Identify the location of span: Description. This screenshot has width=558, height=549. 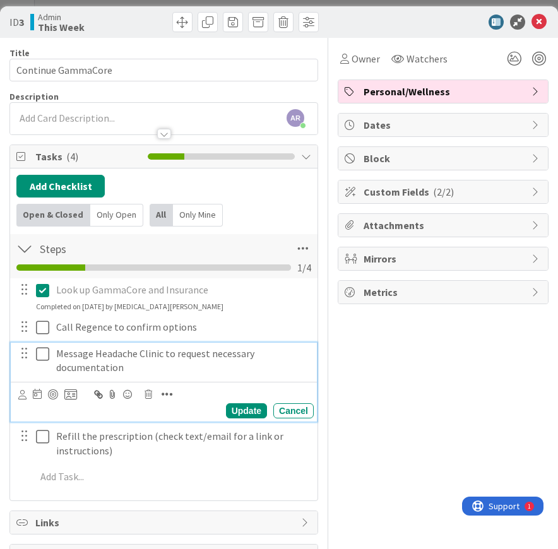
(34, 97).